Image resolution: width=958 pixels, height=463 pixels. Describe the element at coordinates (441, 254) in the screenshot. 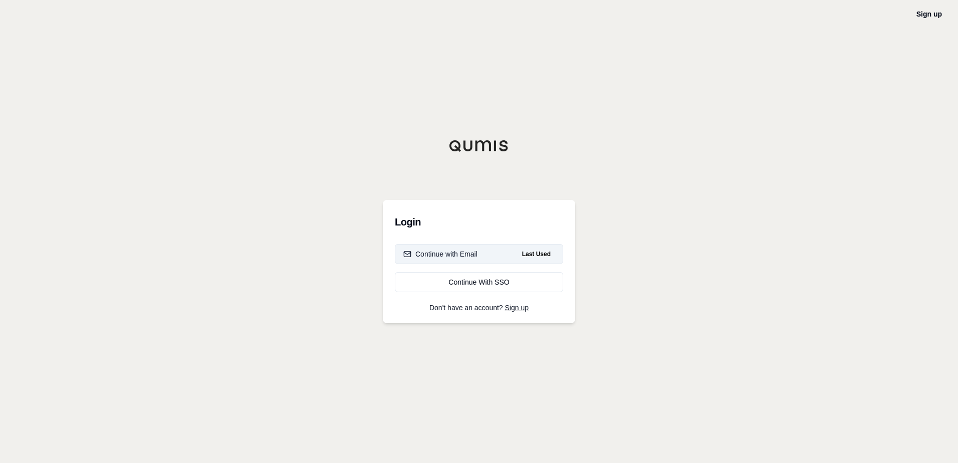

I see `div: Continue with Email` at that location.